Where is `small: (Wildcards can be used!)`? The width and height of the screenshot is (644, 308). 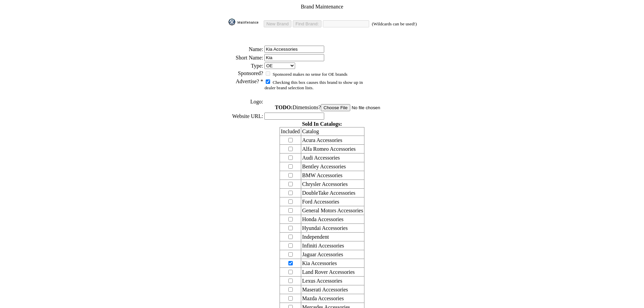 small: (Wildcards can be used!) is located at coordinates (394, 24).